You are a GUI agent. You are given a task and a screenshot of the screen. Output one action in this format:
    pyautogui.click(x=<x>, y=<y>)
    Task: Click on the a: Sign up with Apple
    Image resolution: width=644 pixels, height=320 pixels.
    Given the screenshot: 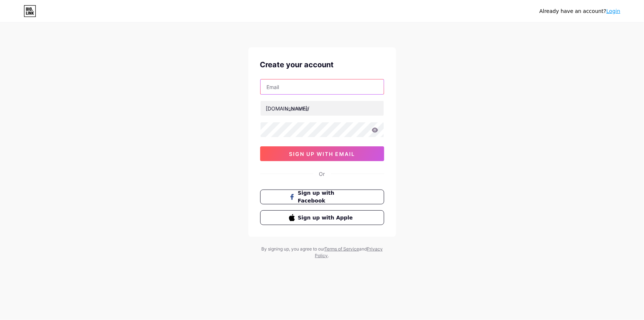 What is the action you would take?
    pyautogui.click(x=322, y=218)
    